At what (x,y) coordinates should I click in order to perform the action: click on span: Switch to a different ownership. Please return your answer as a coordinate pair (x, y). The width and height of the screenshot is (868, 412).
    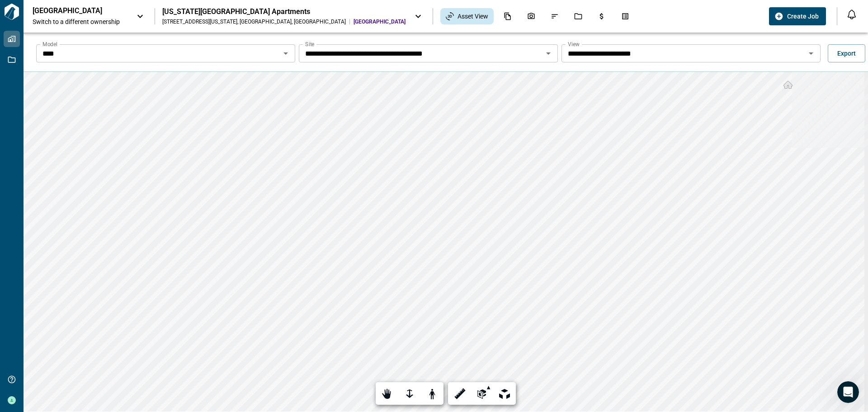
    Looking at the image, I should click on (80, 22).